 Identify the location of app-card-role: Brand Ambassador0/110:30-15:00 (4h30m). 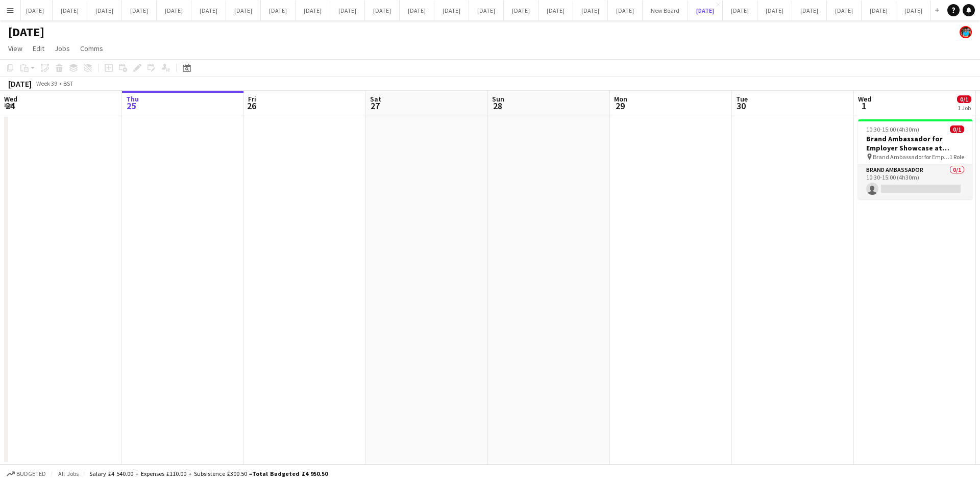
(915, 182).